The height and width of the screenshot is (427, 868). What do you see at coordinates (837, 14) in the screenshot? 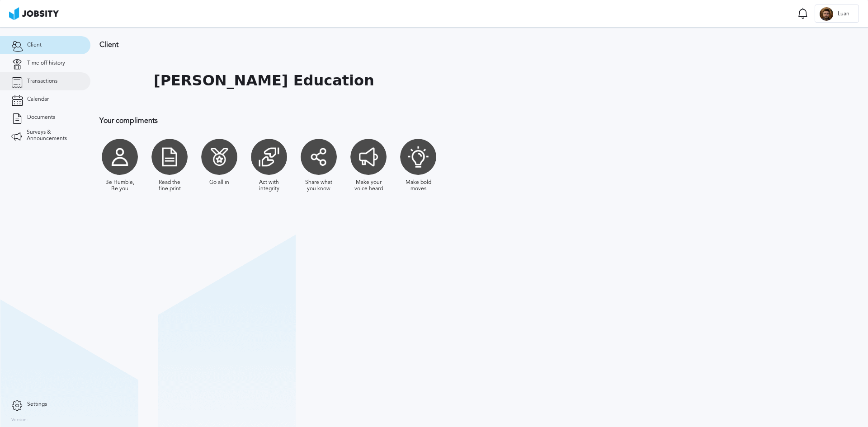
I see `button: LLuan` at bounding box center [837, 14].